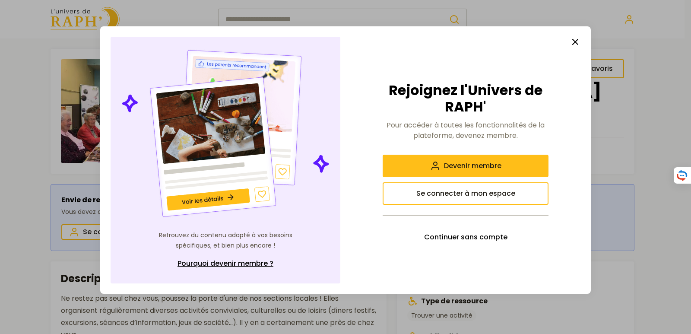 This screenshot has width=691, height=334. What do you see at coordinates (225, 263) in the screenshot?
I see `a: Pourquoi devenir membre ?` at bounding box center [225, 263].